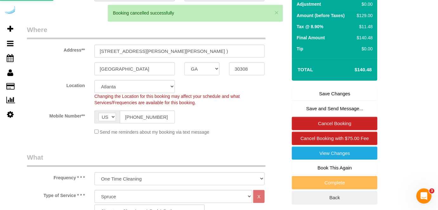  I want to click on div: $11.48, so click(363, 27).